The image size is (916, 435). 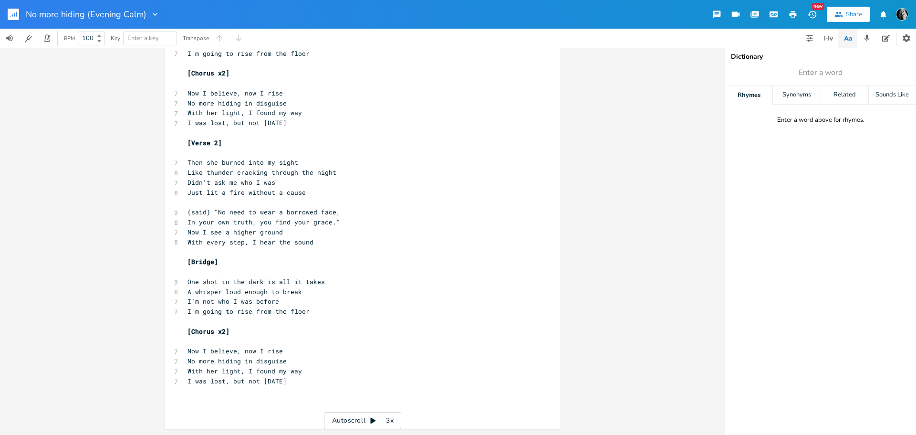 What do you see at coordinates (796, 95) in the screenshot?
I see `div: Synonyms` at bounding box center [796, 95].